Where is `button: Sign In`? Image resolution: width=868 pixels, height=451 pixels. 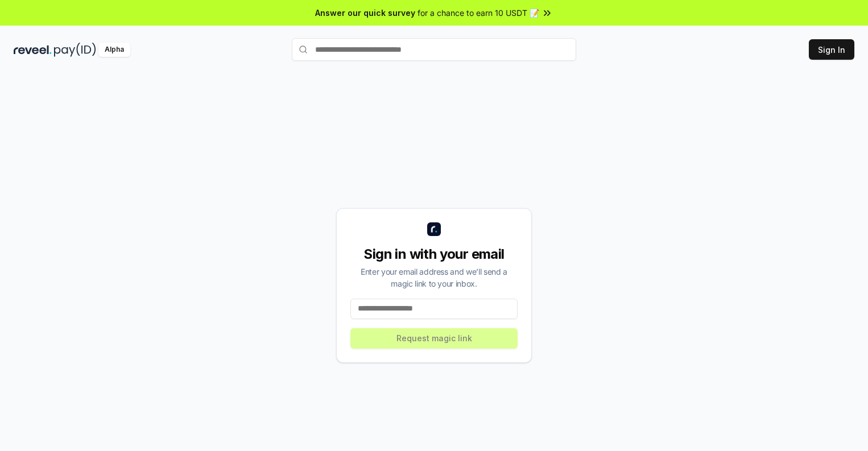 button: Sign In is located at coordinates (831, 49).